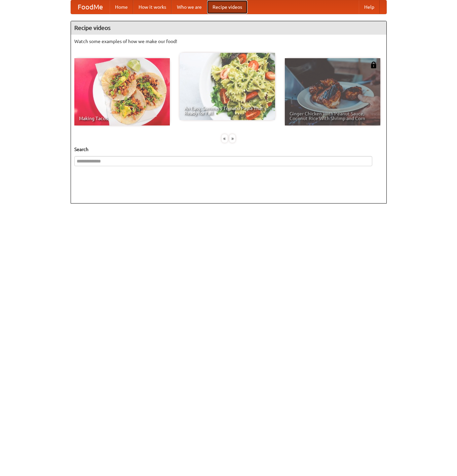 This screenshot has width=457, height=476. What do you see at coordinates (122, 119) in the screenshot?
I see `span: Making Tacos` at bounding box center [122, 119].